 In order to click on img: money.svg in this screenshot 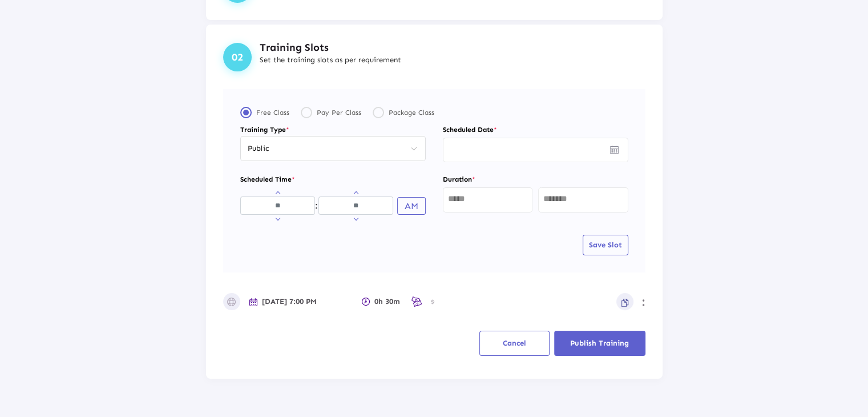, I will do `click(417, 301)`.